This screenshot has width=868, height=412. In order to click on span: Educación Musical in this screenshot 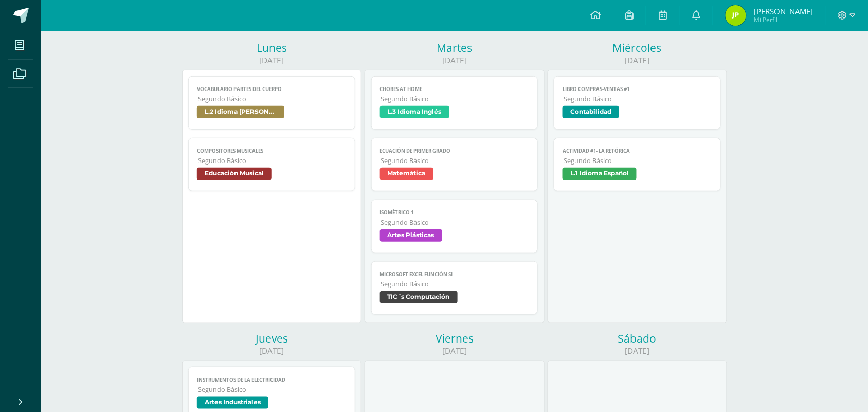, I will do `click(234, 174)`.